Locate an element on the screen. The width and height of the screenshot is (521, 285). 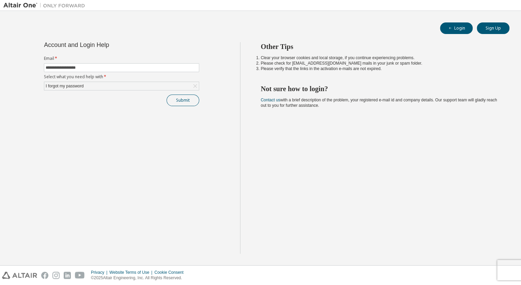
img: instagram.svg is located at coordinates (56, 275).